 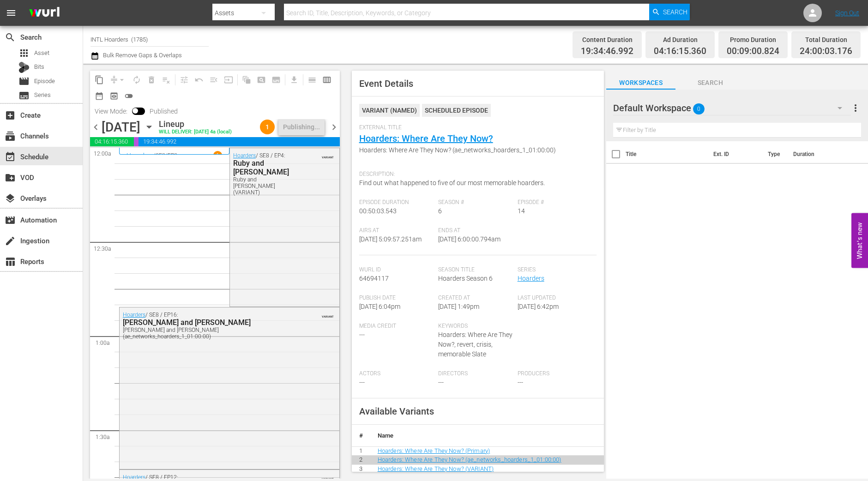 I want to click on span: 1, so click(x=268, y=127).